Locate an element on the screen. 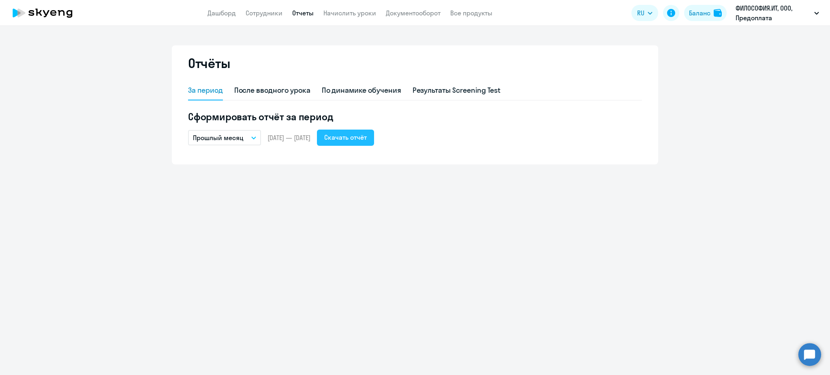 The image size is (830, 375). a: Дашборд is located at coordinates (222, 13).